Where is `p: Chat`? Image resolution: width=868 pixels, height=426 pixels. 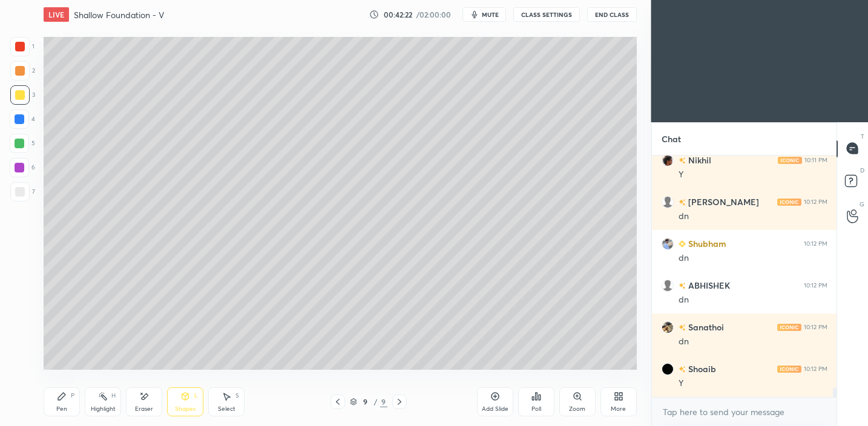
p: Chat is located at coordinates (671, 138).